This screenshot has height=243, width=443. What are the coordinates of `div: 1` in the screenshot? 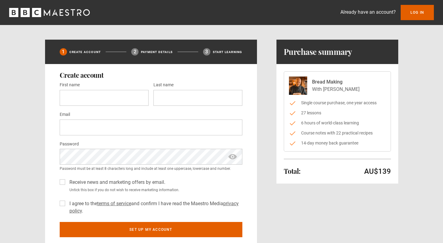 It's located at (63, 52).